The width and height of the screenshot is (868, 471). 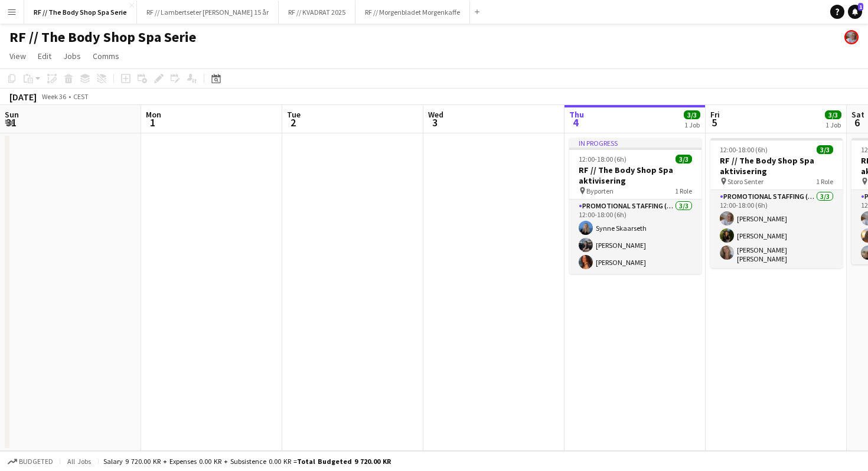 I want to click on span: Wed, so click(x=436, y=114).